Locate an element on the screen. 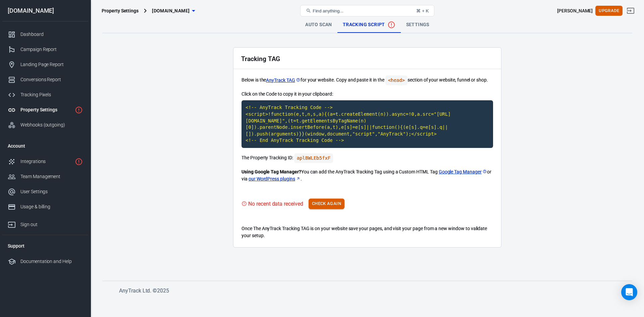 This screenshot has width=644, height=317. div: Documentation and Help is located at coordinates (52, 261).